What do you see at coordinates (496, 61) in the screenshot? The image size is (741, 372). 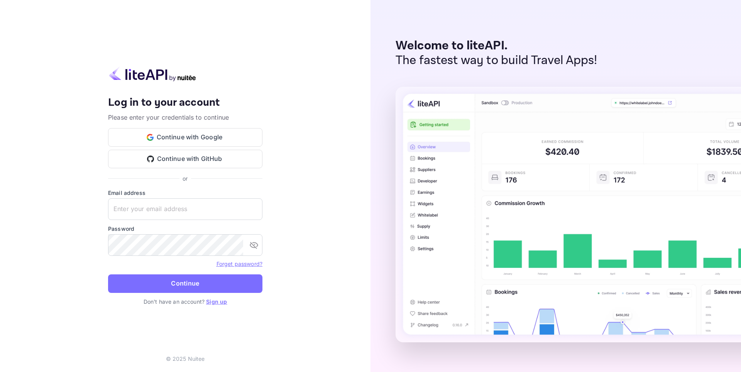 I see `p: The fastest way to build Travel Apps!` at bounding box center [496, 61].